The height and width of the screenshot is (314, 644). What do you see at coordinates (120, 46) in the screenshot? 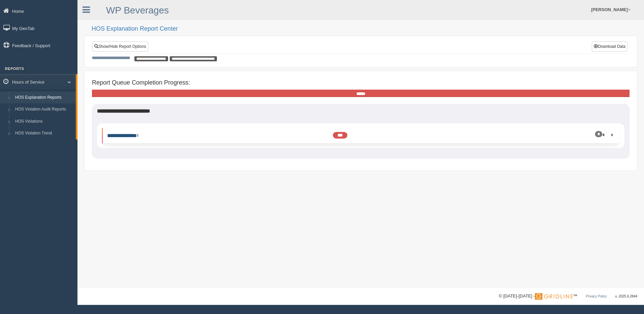
I see `a: Show/Hide Report Options` at bounding box center [120, 46].